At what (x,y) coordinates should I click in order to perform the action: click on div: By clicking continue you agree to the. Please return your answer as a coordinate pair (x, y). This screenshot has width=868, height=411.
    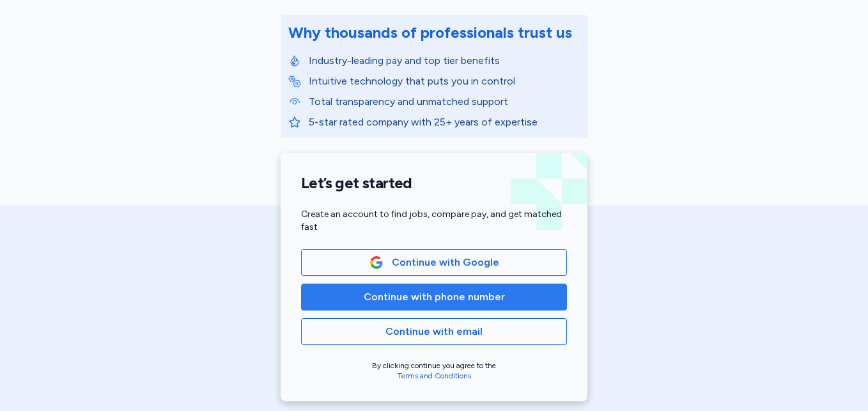
    Looking at the image, I should click on (434, 371).